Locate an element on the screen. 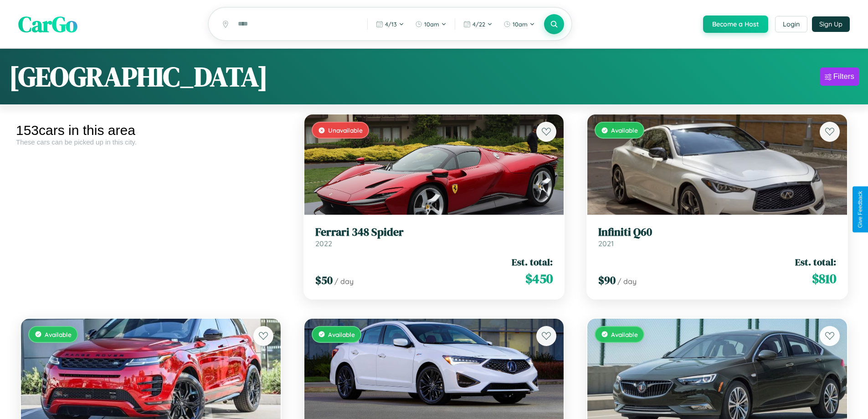  h3: Infiniti Q60 is located at coordinates (717, 232).